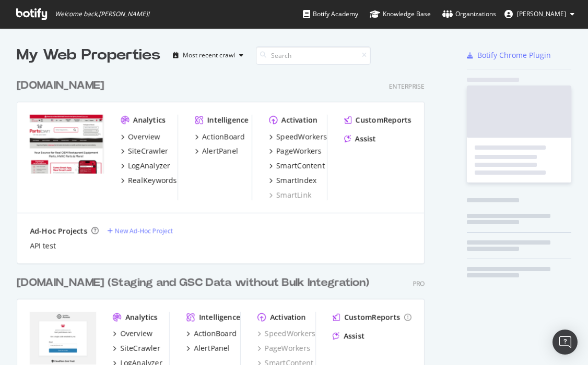 The width and height of the screenshot is (588, 365). What do you see at coordinates (541, 14) in the screenshot?
I see `span: murtaza ahmad` at bounding box center [541, 14].